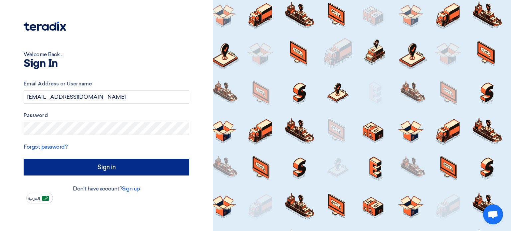 Image resolution: width=511 pixels, height=231 pixels. Describe the element at coordinates (106, 55) in the screenshot. I see `div: Welcome Back ...` at that location.